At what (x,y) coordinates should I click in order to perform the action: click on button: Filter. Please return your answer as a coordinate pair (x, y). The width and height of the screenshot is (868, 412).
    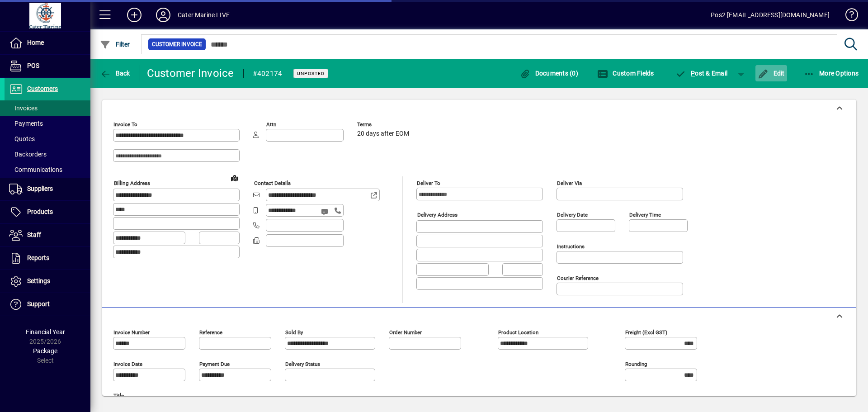
    Looking at the image, I should click on (115, 45).